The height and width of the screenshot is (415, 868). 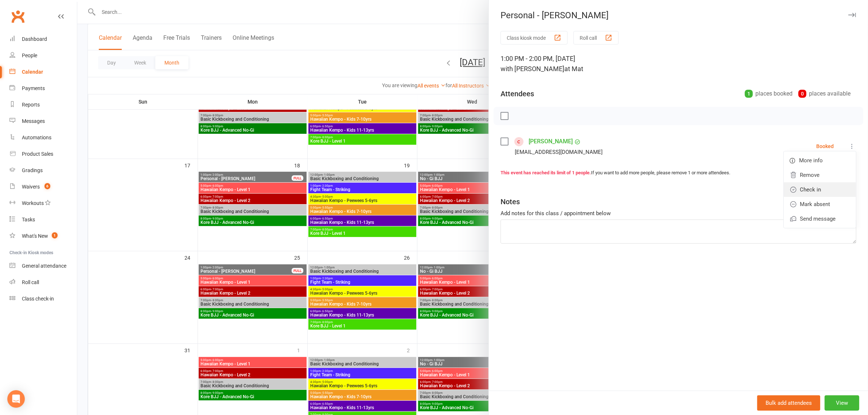 I want to click on a: What's New1, so click(x=43, y=236).